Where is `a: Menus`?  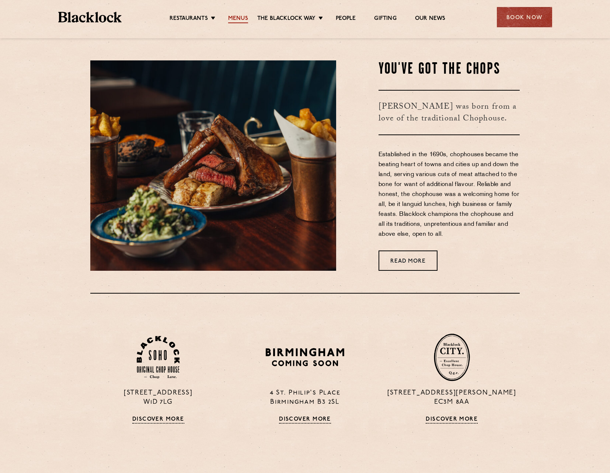
a: Menus is located at coordinates (238, 19).